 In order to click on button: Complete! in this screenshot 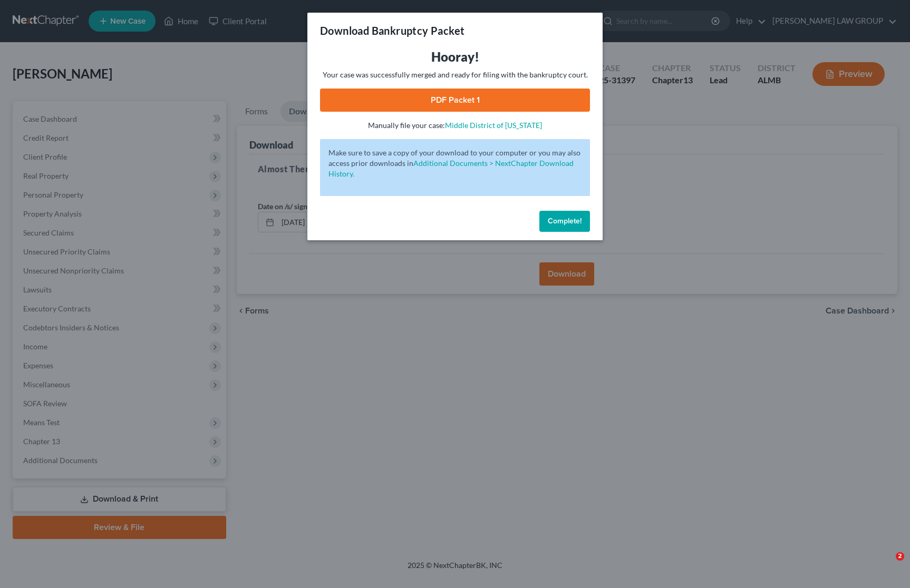, I will do `click(564, 221)`.